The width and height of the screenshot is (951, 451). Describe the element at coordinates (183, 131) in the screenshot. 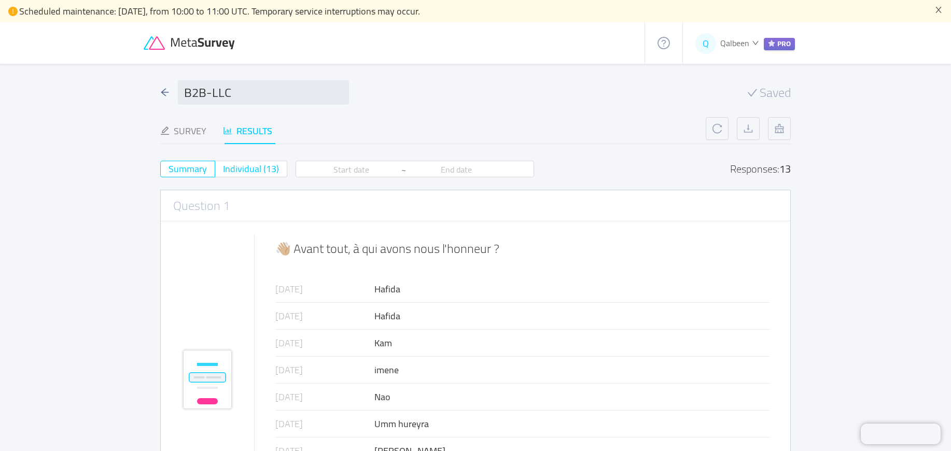

I see `div: Survey` at that location.